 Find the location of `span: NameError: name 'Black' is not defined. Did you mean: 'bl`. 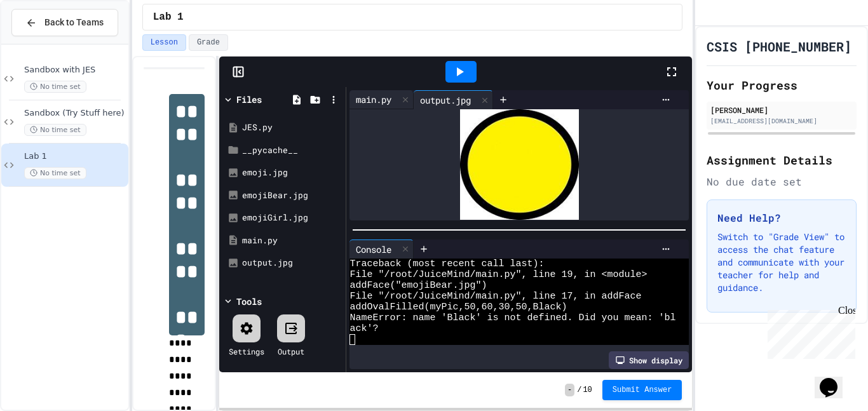

span: NameError: name 'Black' is not defined. Did you mean: 'bl is located at coordinates (512, 317).